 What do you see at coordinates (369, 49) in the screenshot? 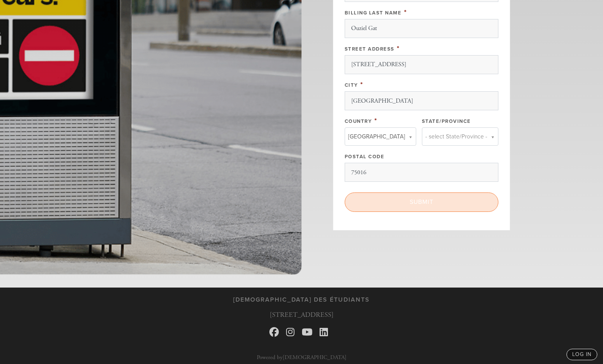
I see `label: Street Address` at bounding box center [369, 49].